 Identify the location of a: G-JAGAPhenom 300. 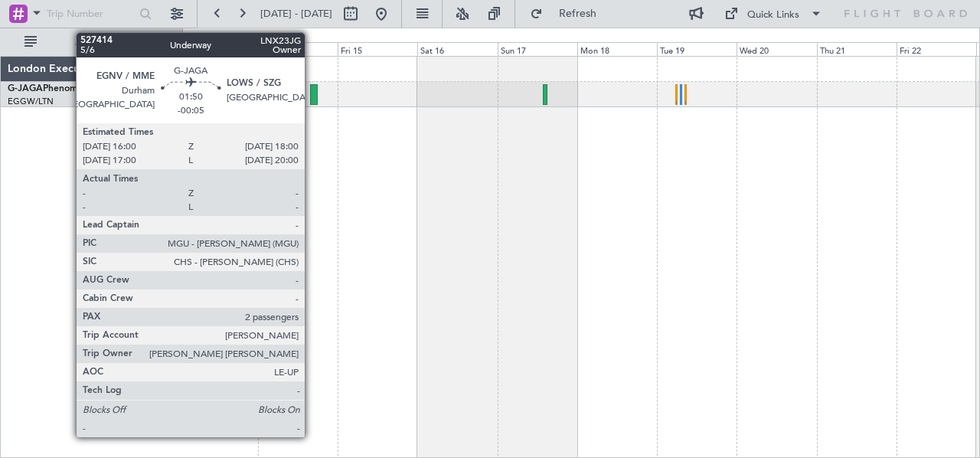
(52, 89).